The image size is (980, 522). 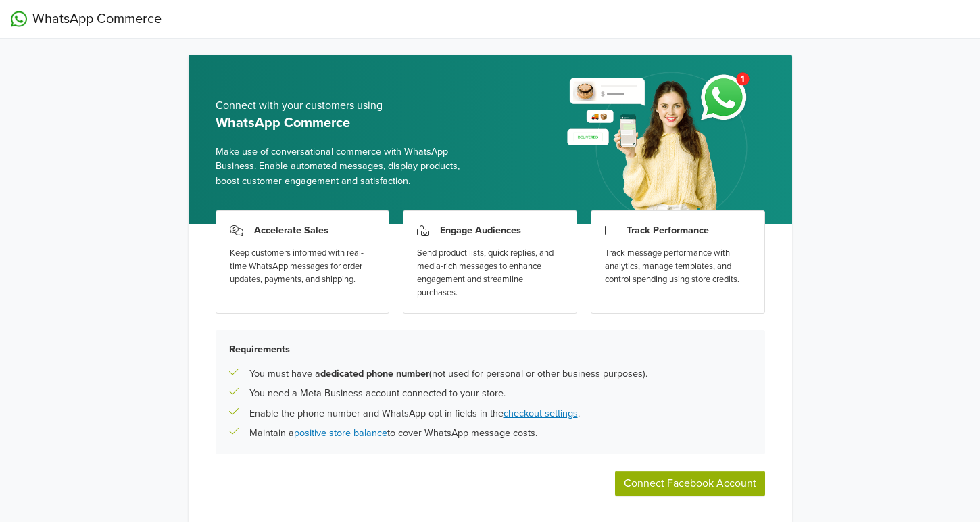 I want to click on h3: Engage Audiences, so click(x=480, y=230).